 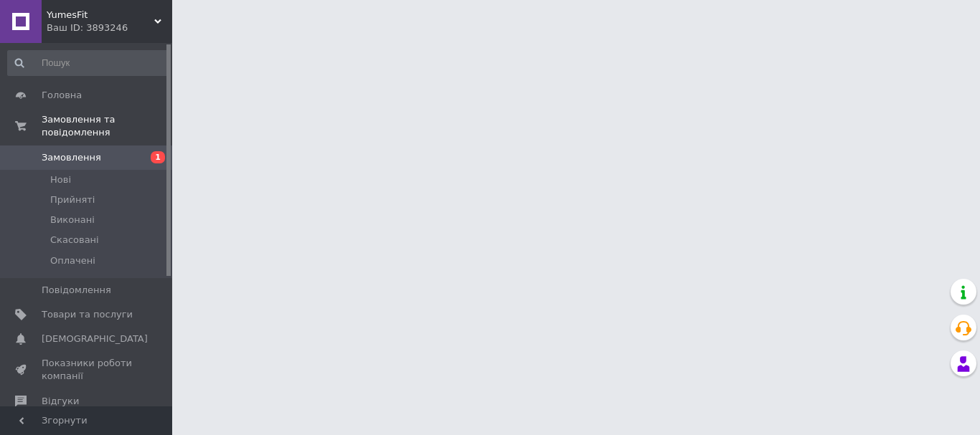 I want to click on span: 1, so click(x=158, y=157).